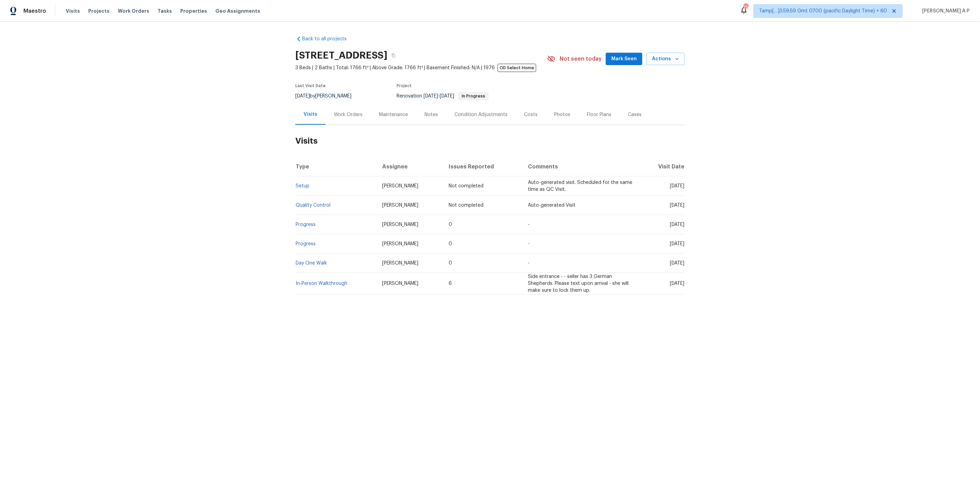 The height and width of the screenshot is (495, 980). What do you see at coordinates (746, 8) in the screenshot?
I see `div: 776` at bounding box center [746, 8].